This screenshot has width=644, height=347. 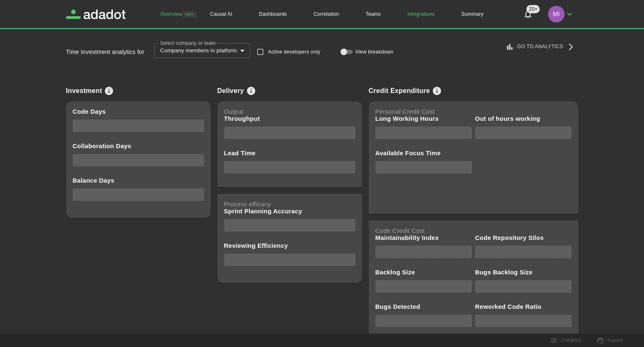 What do you see at coordinates (400, 91) in the screenshot?
I see `p: Credit Expenditure` at bounding box center [400, 91].